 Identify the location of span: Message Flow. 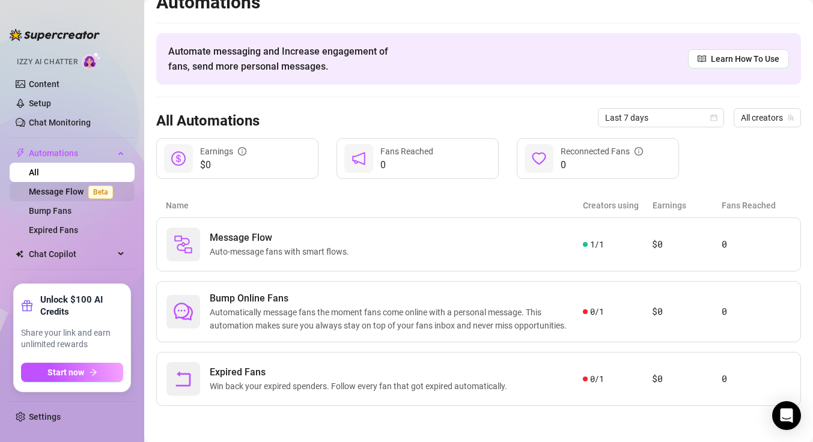
(282, 238).